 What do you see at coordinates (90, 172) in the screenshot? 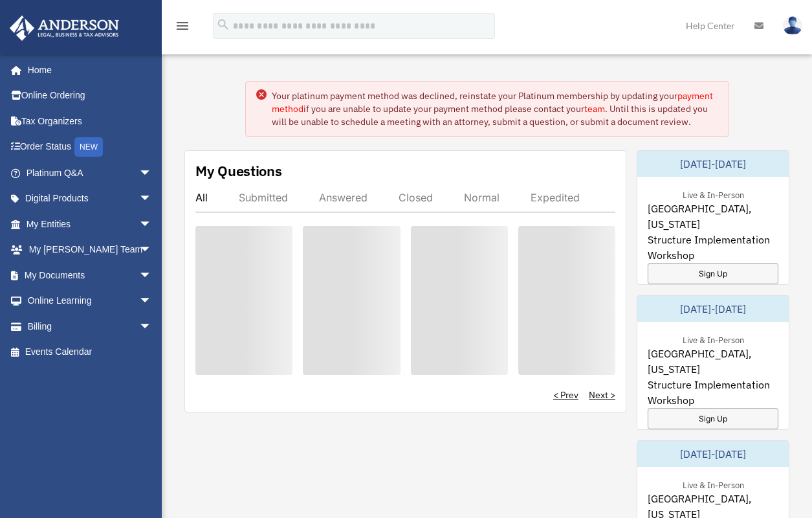
I see `a: Platinum Q&Aarrow_drop_down` at bounding box center [90, 172].